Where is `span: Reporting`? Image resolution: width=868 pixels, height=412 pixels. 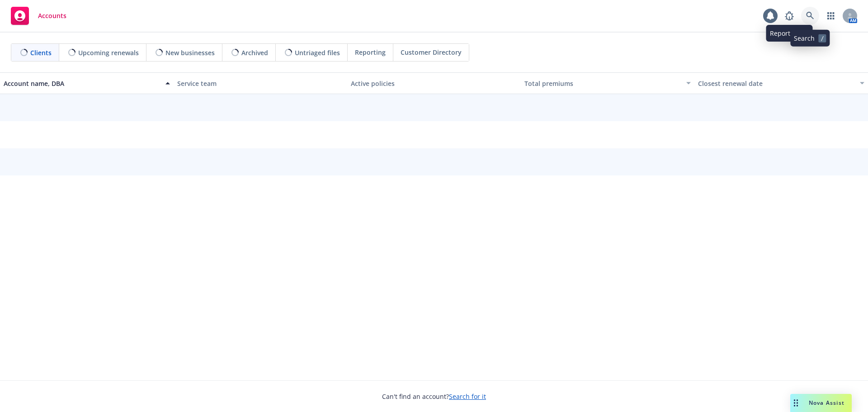
span: Reporting is located at coordinates (370, 52).